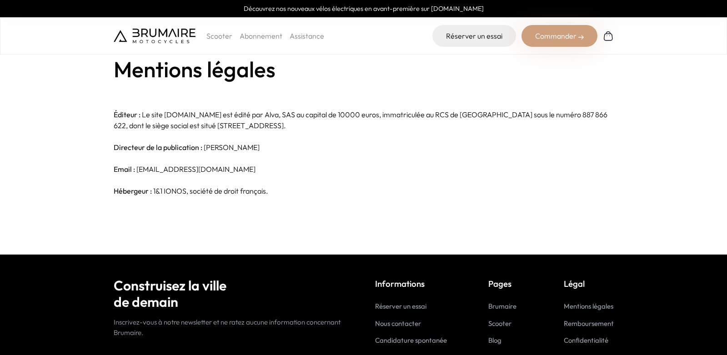 The image size is (727, 355). What do you see at coordinates (505, 284) in the screenshot?
I see `p: Pages` at bounding box center [505, 284].